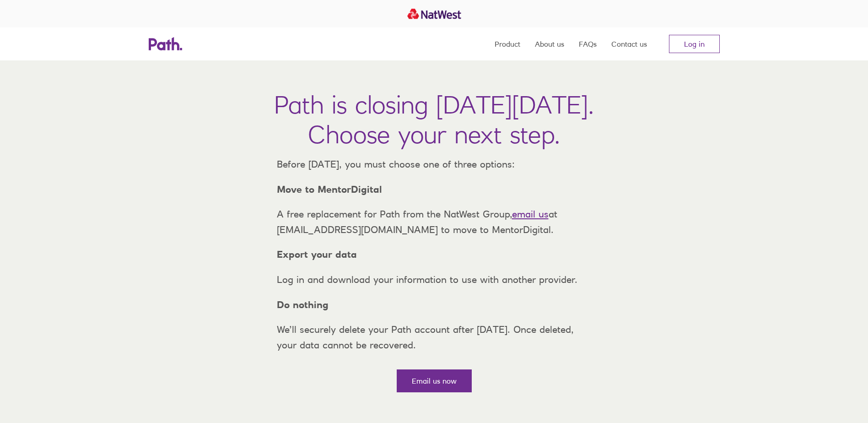  I want to click on strong: Export your data, so click(316, 254).